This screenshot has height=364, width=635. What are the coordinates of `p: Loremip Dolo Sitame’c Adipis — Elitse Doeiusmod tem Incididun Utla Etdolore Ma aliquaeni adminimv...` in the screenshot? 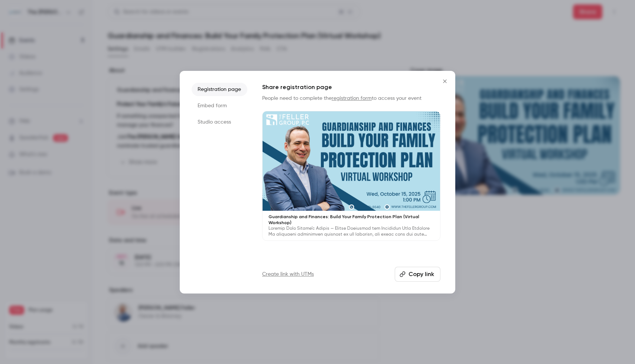 It's located at (352, 232).